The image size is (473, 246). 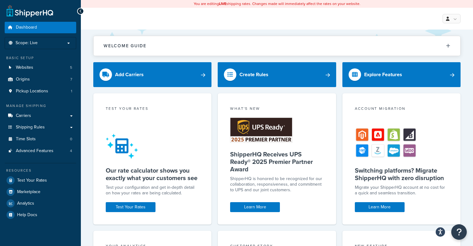 What do you see at coordinates (277, 75) in the screenshot?
I see `a: Create Rules` at bounding box center [277, 75].